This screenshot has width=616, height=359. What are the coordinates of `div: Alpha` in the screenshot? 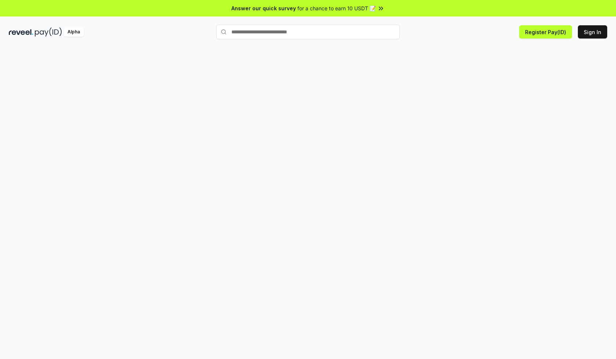 It's located at (74, 32).